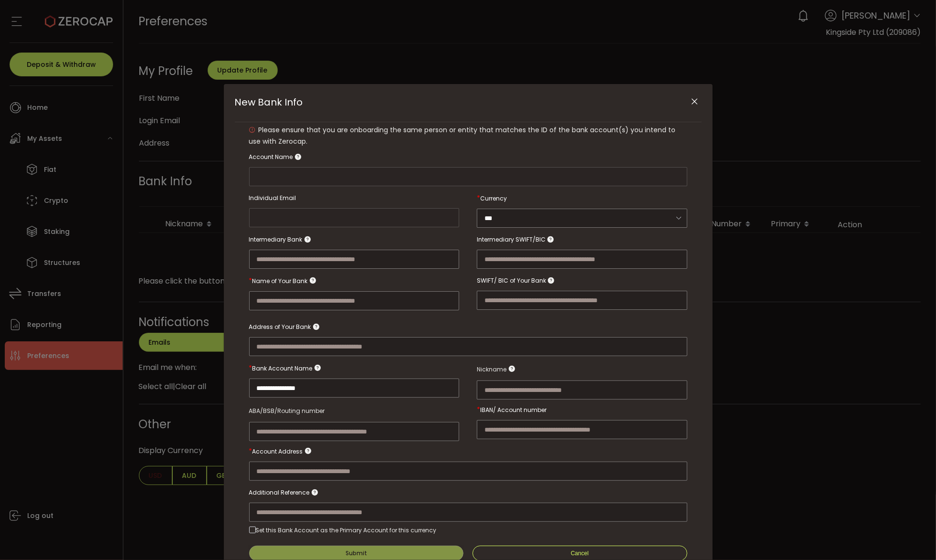 This screenshot has height=560, width=936. Describe the element at coordinates (269, 102) in the screenshot. I see `span: New Bank Info` at that location.